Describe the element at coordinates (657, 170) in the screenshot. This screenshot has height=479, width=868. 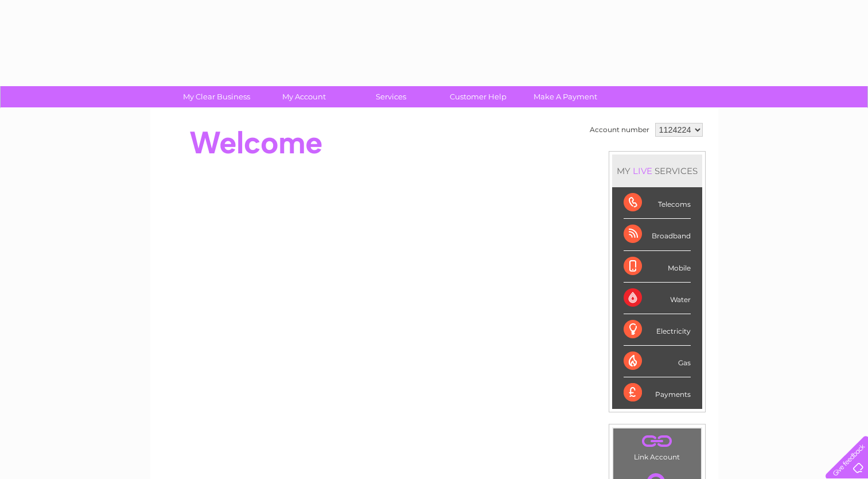
I see `div: MY SERVICES` at that location.